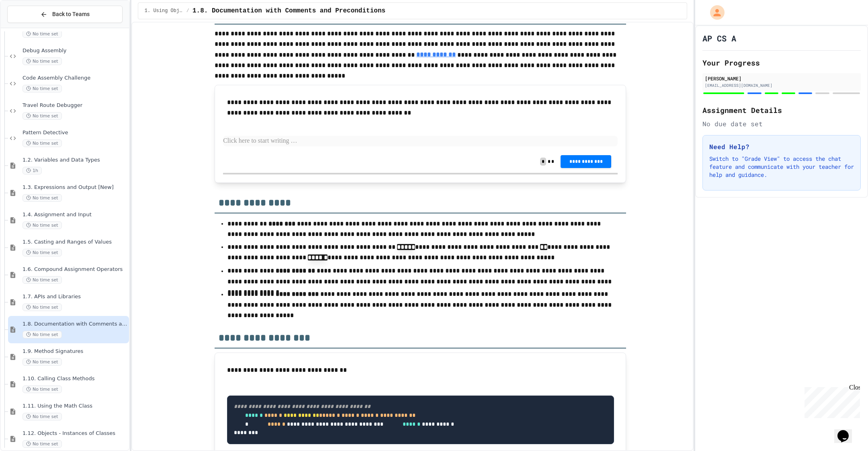 The width and height of the screenshot is (868, 451). What do you see at coordinates (782, 123) in the screenshot?
I see `div: No due date set` at bounding box center [782, 123].